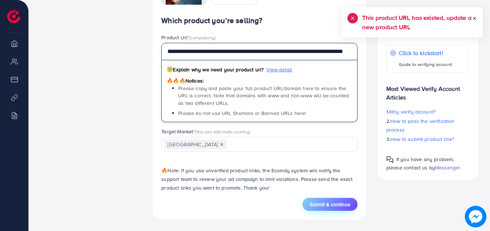  What do you see at coordinates (288, 145) in the screenshot?
I see `input: Search for option` at bounding box center [288, 145].